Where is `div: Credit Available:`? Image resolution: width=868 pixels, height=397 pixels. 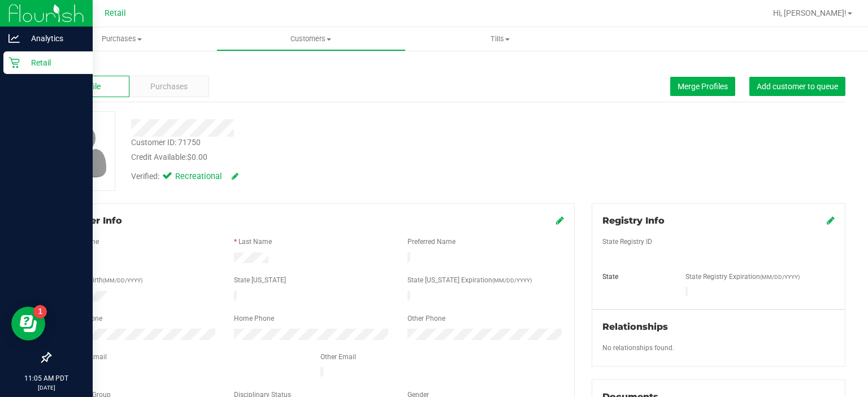
div: Credit Available: is located at coordinates (326, 157).